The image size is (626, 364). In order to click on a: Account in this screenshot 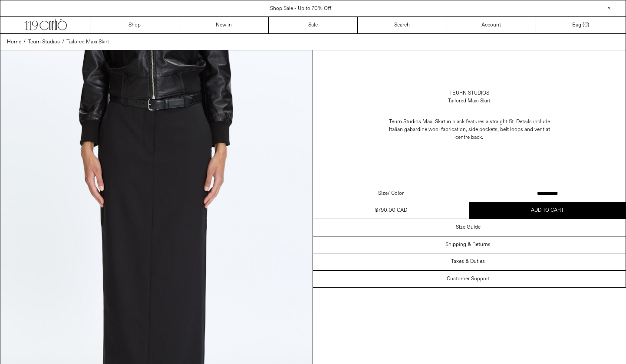, I will do `click(491, 25)`.